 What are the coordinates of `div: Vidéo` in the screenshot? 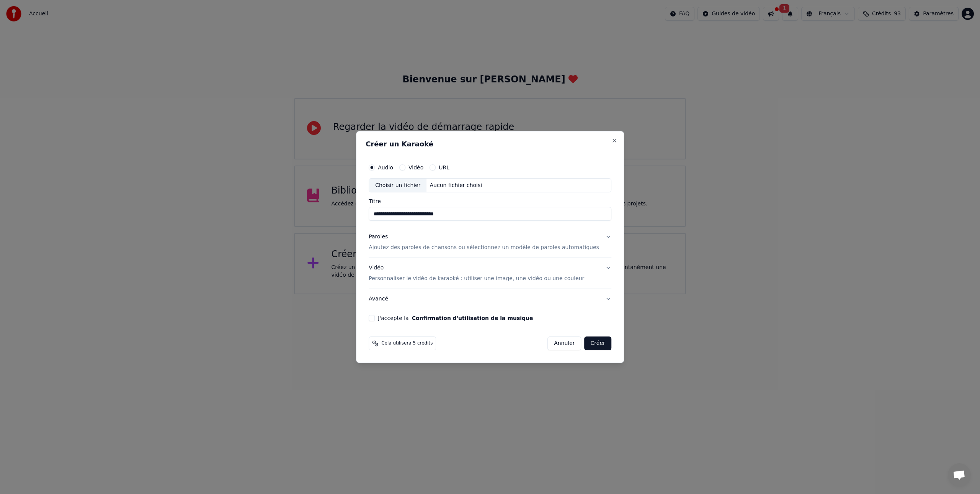 It's located at (477, 274).